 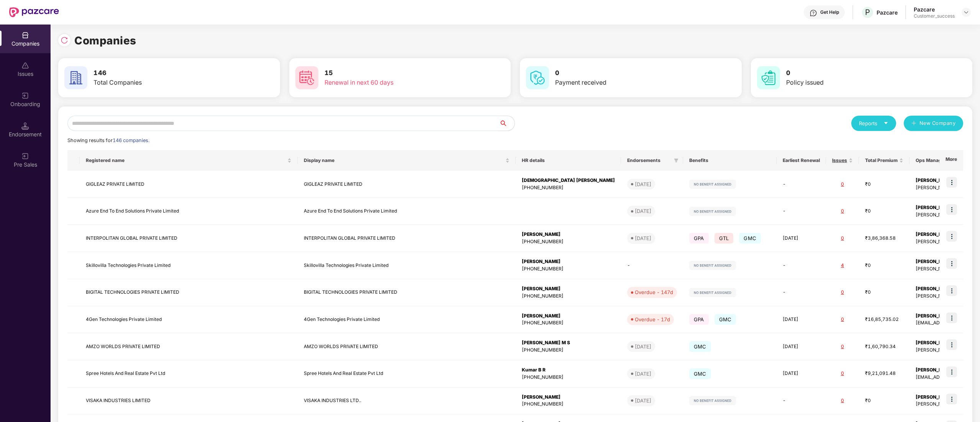 What do you see at coordinates (843, 265) in the screenshot?
I see `div: 4` at bounding box center [843, 265].